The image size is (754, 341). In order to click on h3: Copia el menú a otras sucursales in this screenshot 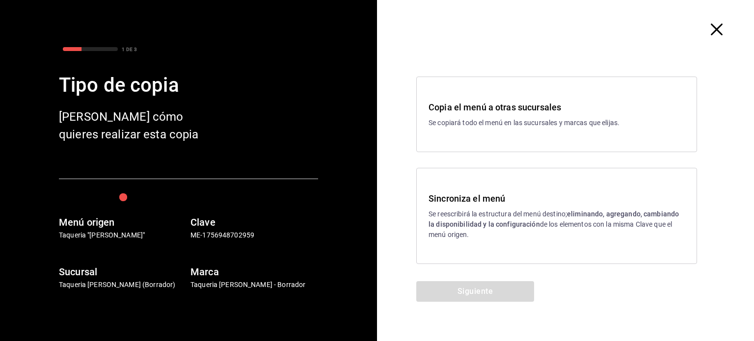, I will do `click(557, 107)`.